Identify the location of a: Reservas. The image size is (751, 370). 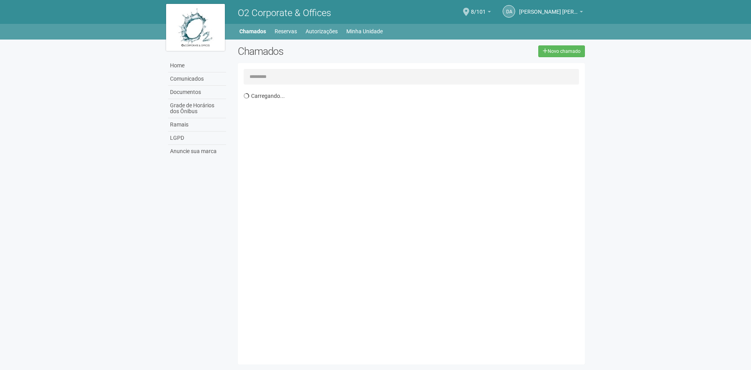
(286, 31).